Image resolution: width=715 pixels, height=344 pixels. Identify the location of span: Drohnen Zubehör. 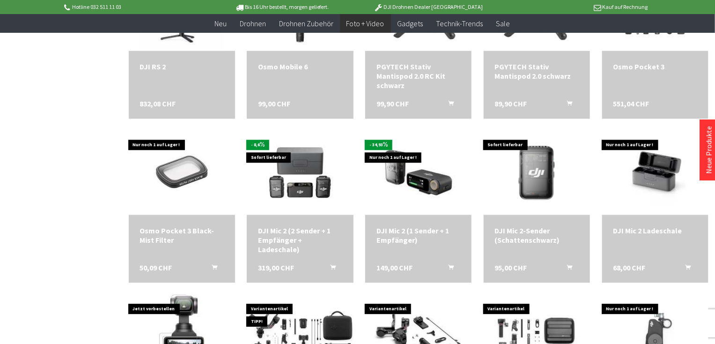
(306, 23).